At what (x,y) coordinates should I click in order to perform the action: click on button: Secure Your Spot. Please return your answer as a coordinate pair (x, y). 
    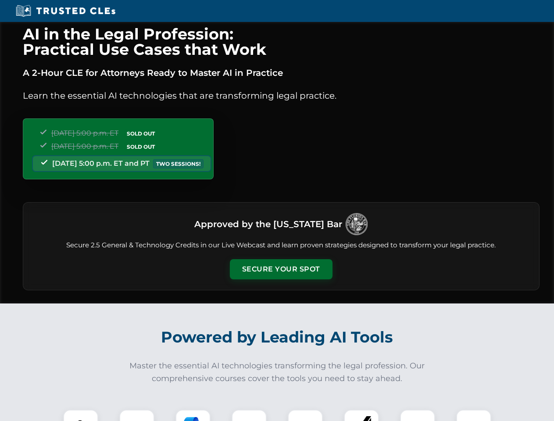
    Looking at the image, I should click on (281, 269).